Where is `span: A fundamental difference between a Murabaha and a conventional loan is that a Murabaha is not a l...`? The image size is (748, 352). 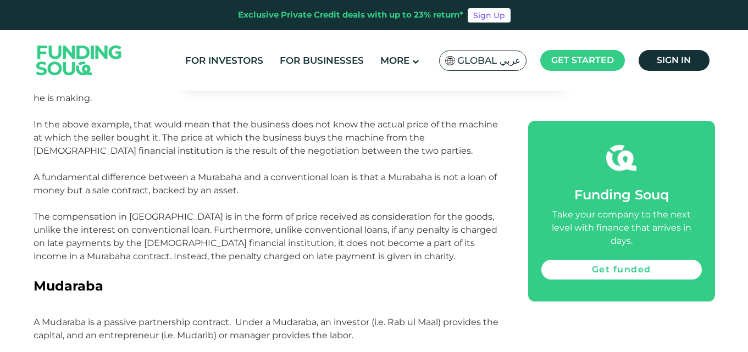
span: A fundamental difference between a Murabaha and a conventional loan is that a Murabaha is not a l... is located at coordinates (266, 190).